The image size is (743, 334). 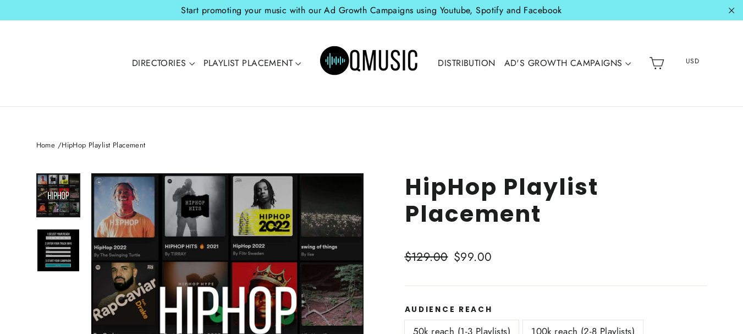 What do you see at coordinates (370, 63) in the screenshot?
I see `img: Q Music Promotions` at bounding box center [370, 63].